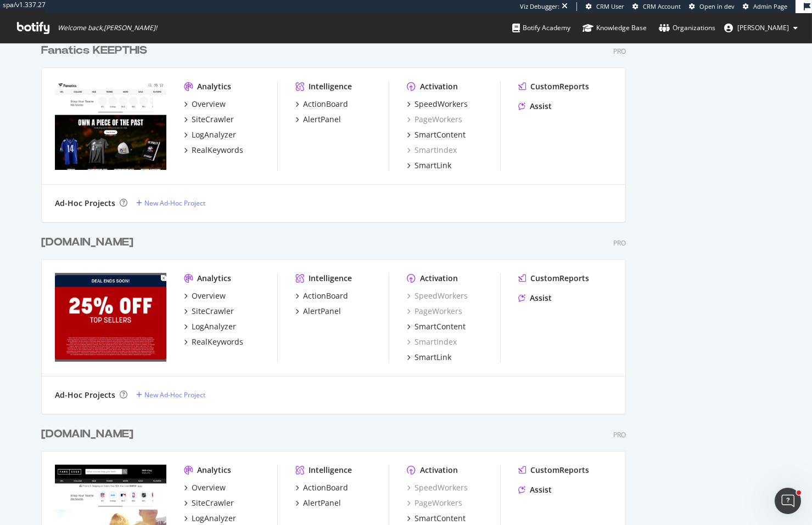 This screenshot has height=525, width=812. Describe the element at coordinates (541, 28) in the screenshot. I see `div: Botify Academy` at that location.